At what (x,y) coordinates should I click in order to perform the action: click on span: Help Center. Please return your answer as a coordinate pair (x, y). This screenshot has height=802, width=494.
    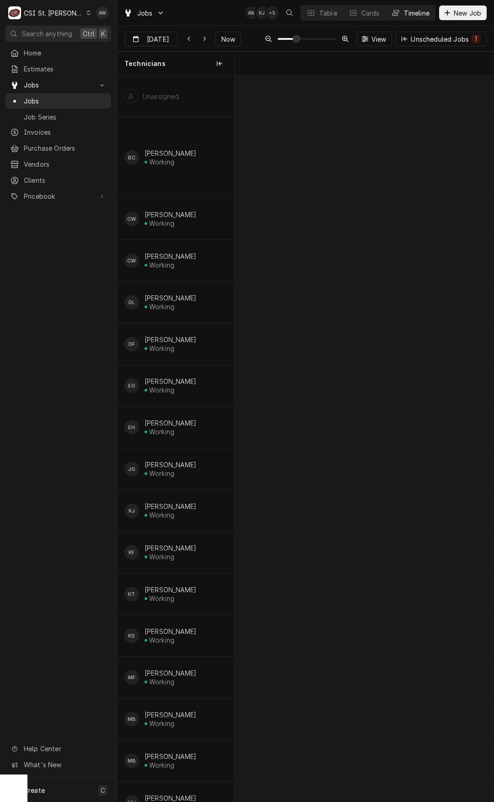
    Looking at the image, I should click on (65, 748).